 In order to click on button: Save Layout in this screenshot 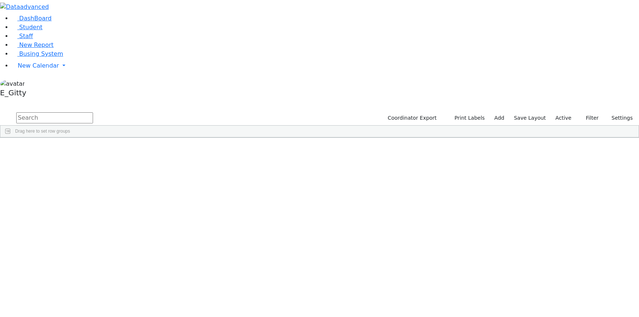, I will do `click(530, 118)`.